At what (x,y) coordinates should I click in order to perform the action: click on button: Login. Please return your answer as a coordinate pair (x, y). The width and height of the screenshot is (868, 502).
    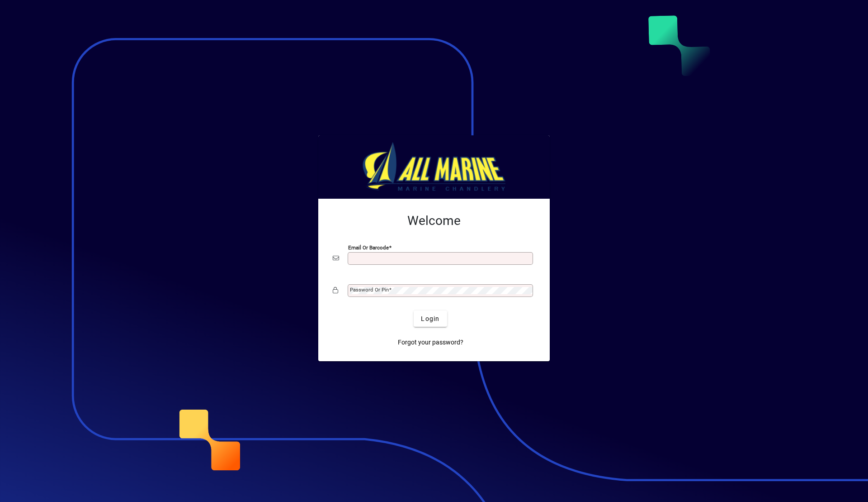
    Looking at the image, I should click on (430, 319).